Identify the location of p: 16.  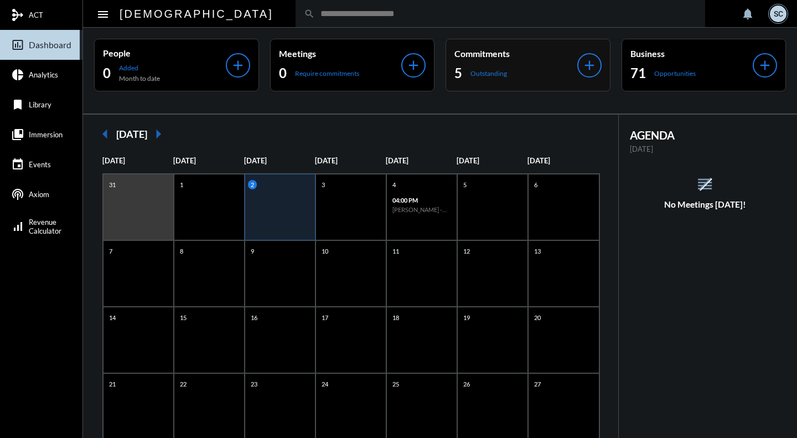
(254, 317).